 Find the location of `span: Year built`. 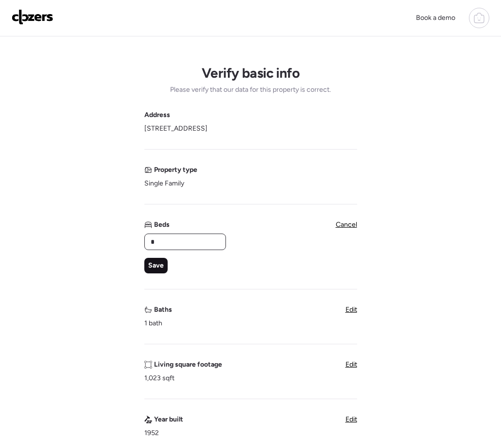

span: Year built is located at coordinates (169, 420).